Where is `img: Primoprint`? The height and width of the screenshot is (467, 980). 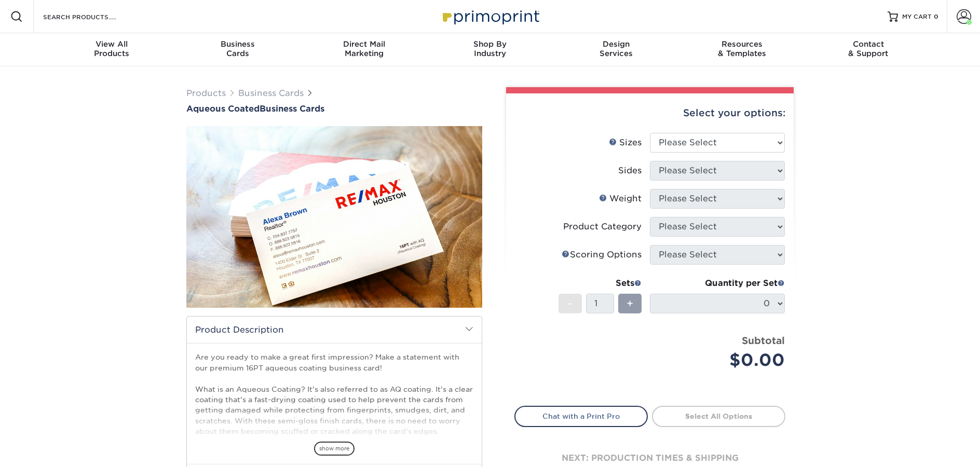 img: Primoprint is located at coordinates (490, 16).